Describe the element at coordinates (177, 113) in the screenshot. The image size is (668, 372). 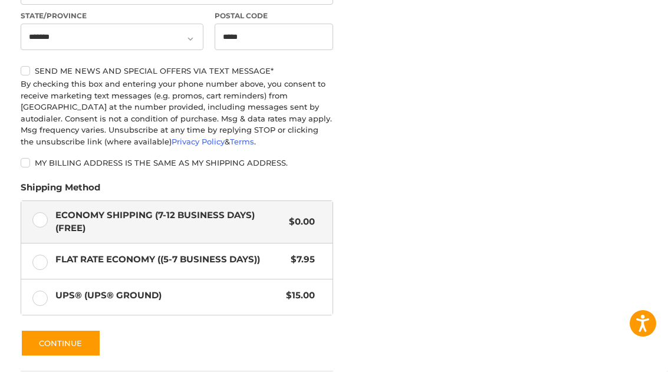
I see `div: By checking this box and entering your phone number above, you consent to receive marketing text ...` at that location.